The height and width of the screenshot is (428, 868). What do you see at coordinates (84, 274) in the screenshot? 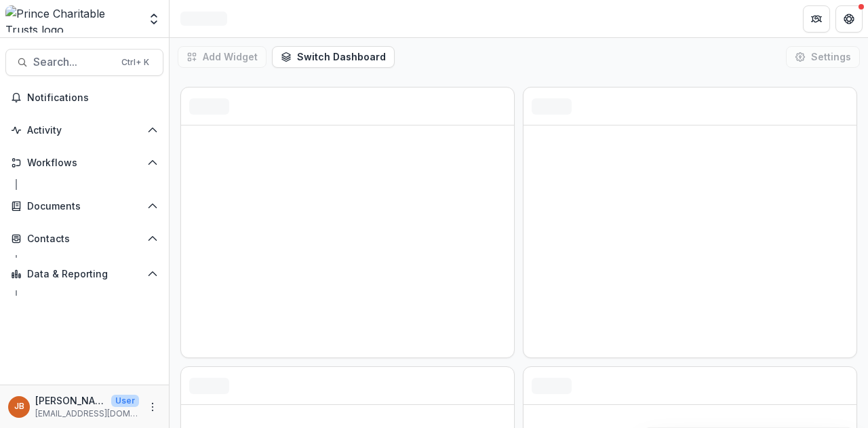
I see `button: Open Data & Reporting` at bounding box center [84, 274].